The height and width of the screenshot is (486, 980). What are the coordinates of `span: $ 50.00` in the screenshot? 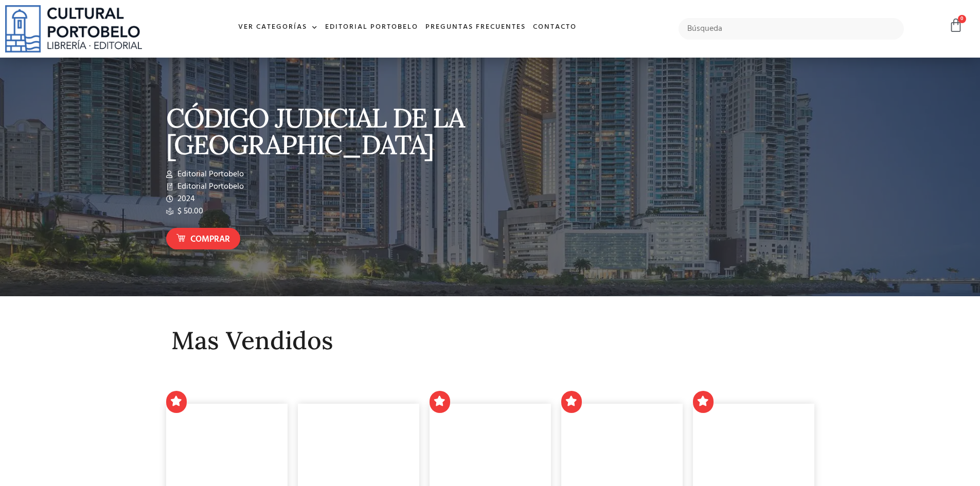 It's located at (189, 212).